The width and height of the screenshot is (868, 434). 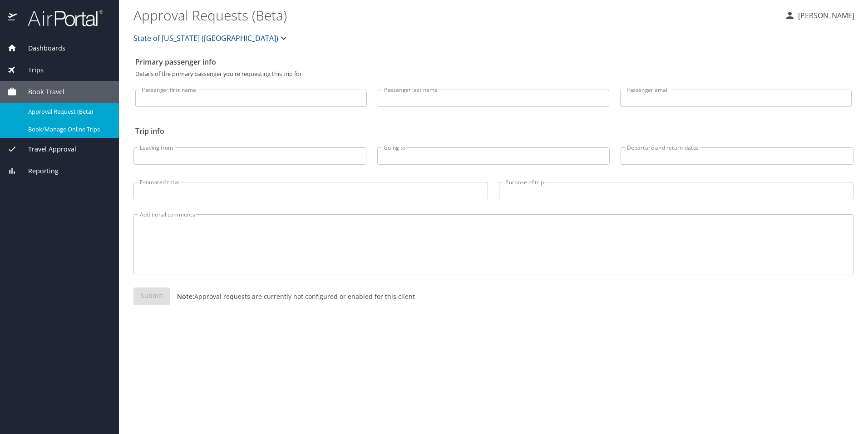 I want to click on span: Travel Approval, so click(x=46, y=149).